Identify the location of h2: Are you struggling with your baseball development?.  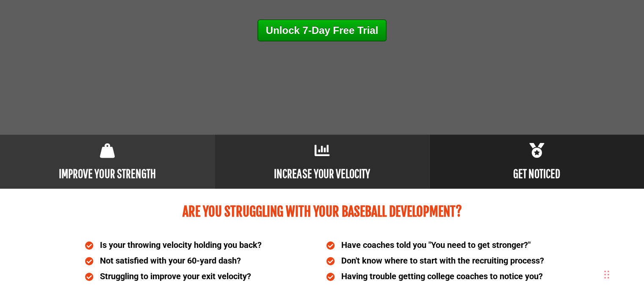
(322, 212).